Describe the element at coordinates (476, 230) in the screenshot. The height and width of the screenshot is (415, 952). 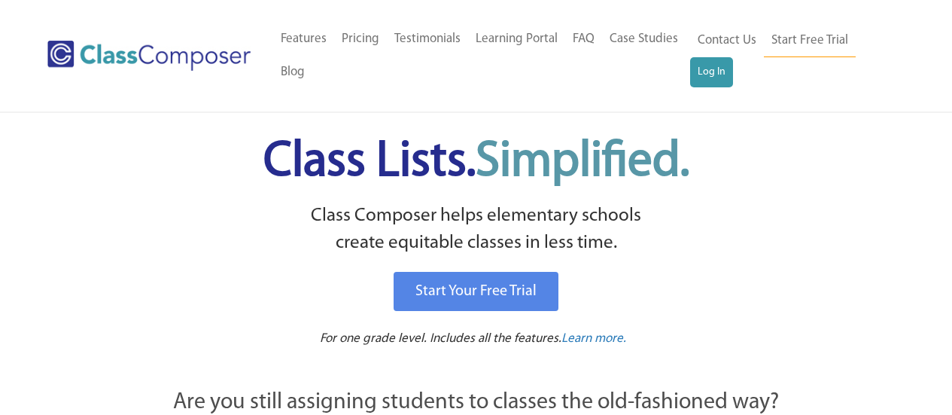
I see `p: Class Composer helps elementary schools create equitable classes in less time.` at that location.